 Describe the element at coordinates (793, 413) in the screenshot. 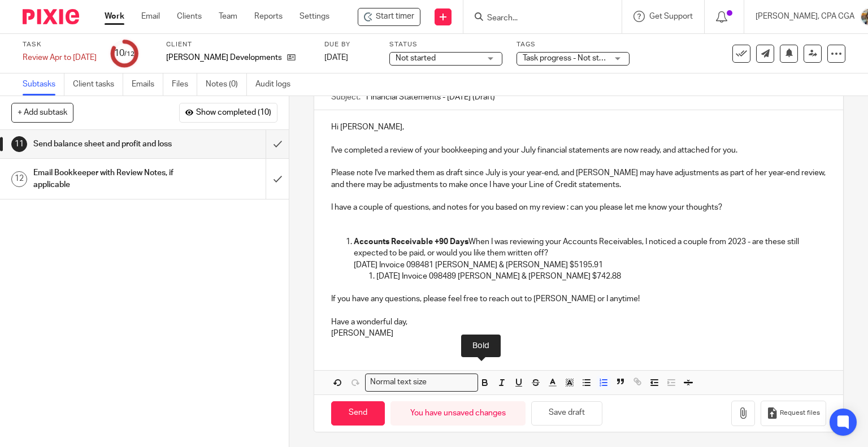

I see `button: Request files` at that location.